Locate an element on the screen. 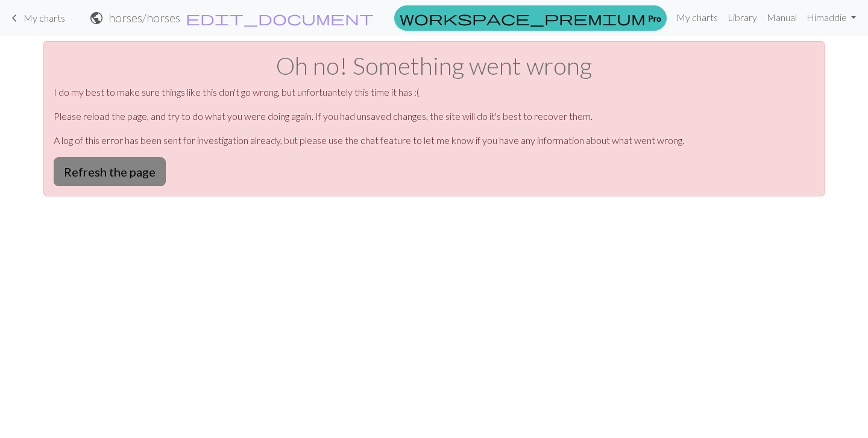  span: edit_document is located at coordinates (279, 18).